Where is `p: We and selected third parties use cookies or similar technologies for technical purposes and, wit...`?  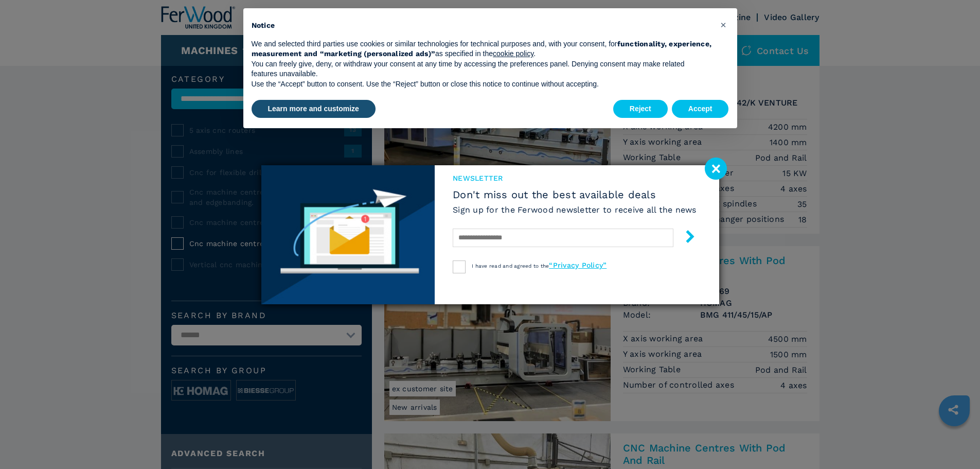 p: We and selected third parties use cookies or similar technologies for technical purposes and, wit... is located at coordinates (482, 49).